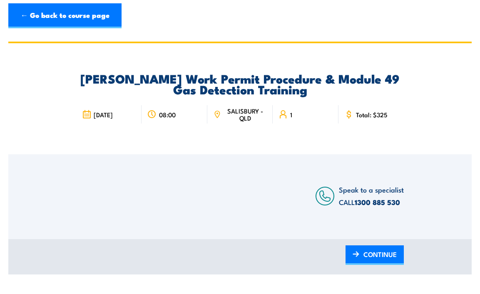 This screenshot has height=294, width=480. Describe the element at coordinates (371, 196) in the screenshot. I see `span: Speak to a specialist CALL` at that location.